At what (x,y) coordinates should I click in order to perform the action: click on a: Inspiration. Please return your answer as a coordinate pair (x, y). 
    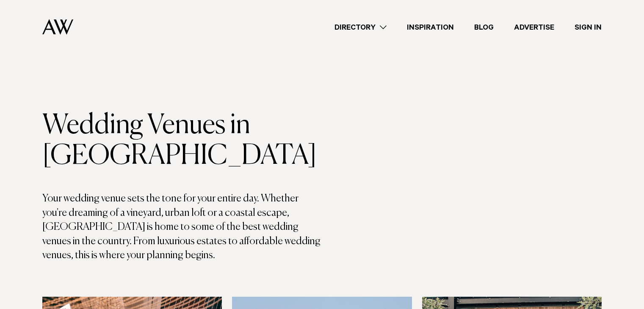
    Looking at the image, I should click on (430, 27).